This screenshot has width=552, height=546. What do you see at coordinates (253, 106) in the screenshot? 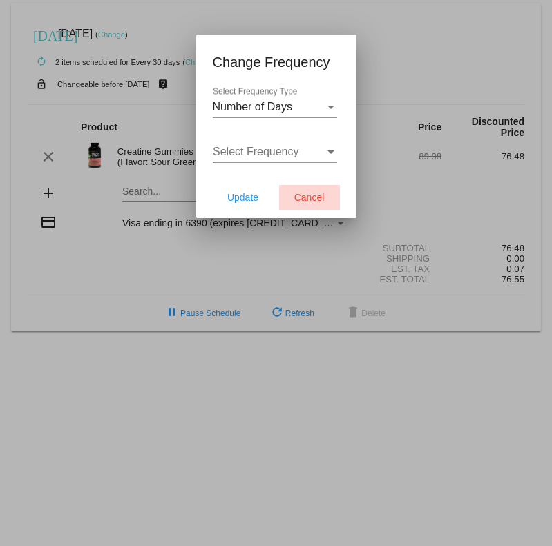
I see `span: Number of Days` at bounding box center [253, 106].